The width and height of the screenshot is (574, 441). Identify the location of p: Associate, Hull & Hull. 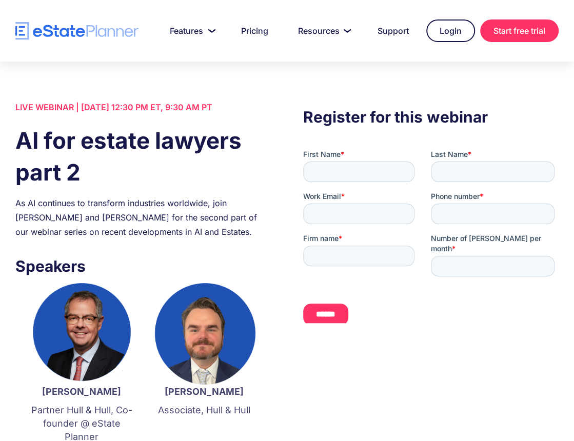
(204, 410).